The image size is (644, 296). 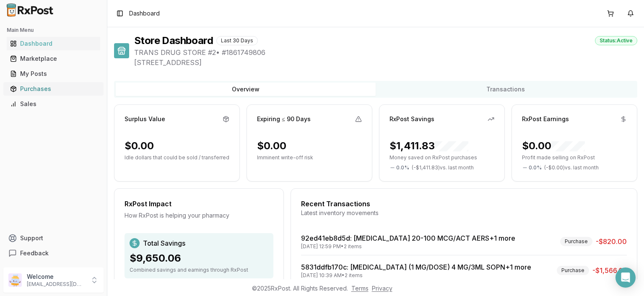 I want to click on button: Sales, so click(x=53, y=104).